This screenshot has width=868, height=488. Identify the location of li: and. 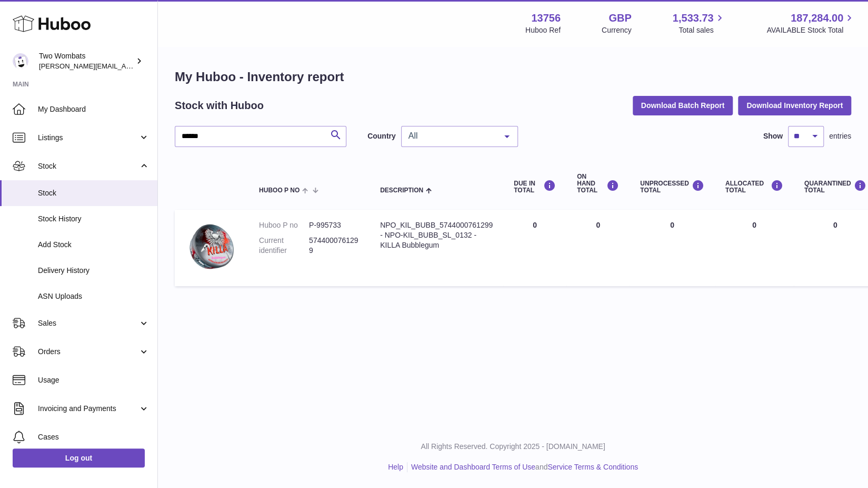
(523, 467).